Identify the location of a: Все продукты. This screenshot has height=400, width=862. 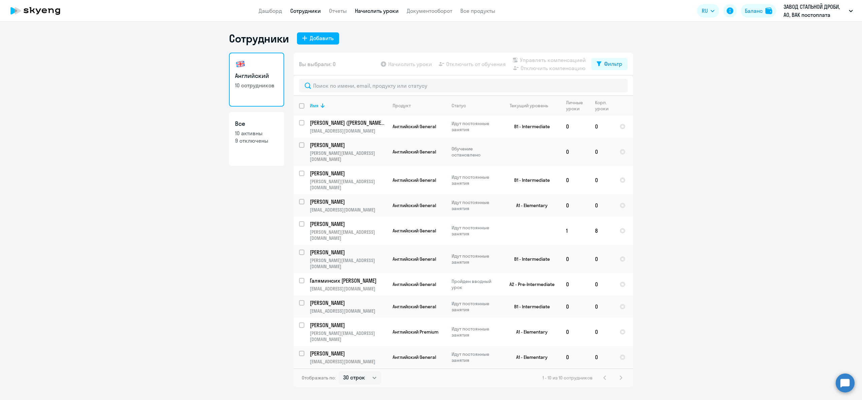
(478, 11).